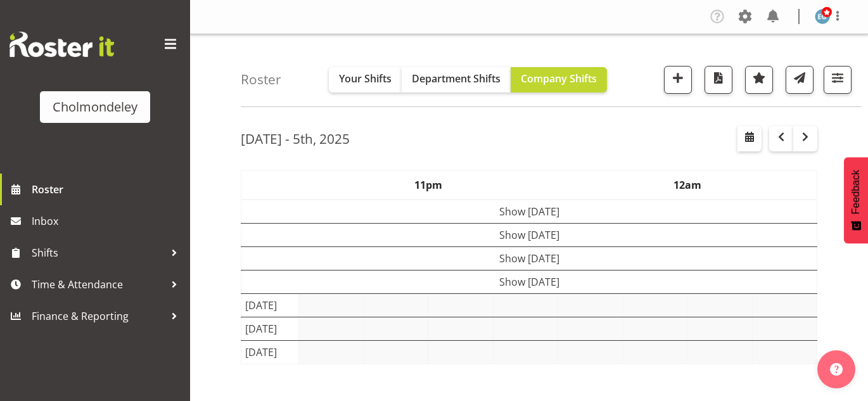 The image size is (868, 401). Describe the element at coordinates (95, 107) in the screenshot. I see `div: Cholmondeley` at that location.